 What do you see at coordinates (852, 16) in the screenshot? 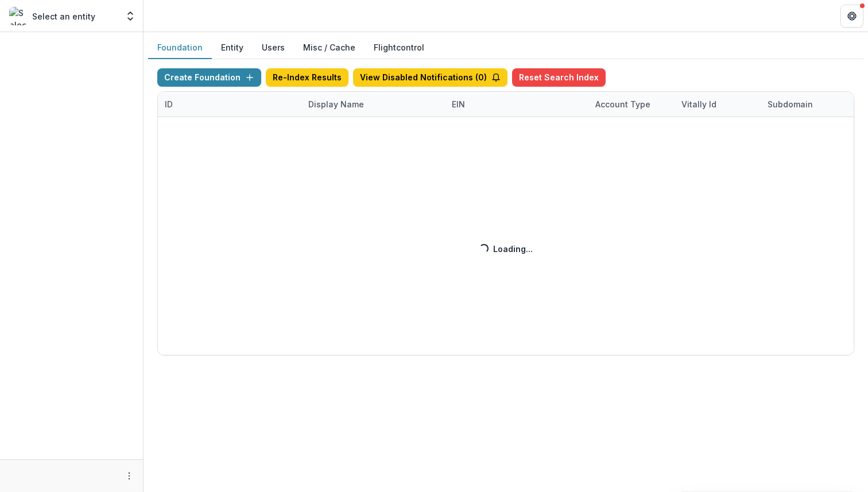
I see `button: Get Help` at bounding box center [852, 16].